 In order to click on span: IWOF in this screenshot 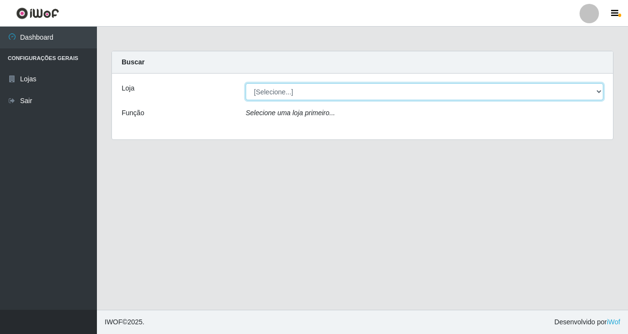, I will do `click(113, 322)`.